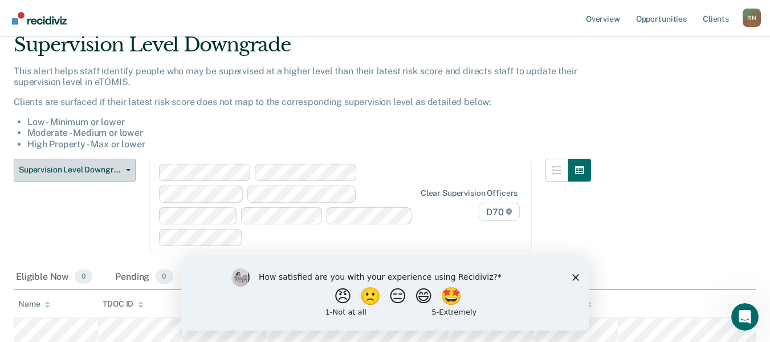  Describe the element at coordinates (75, 170) in the screenshot. I see `button: Supervision Level Downgrade` at that location.